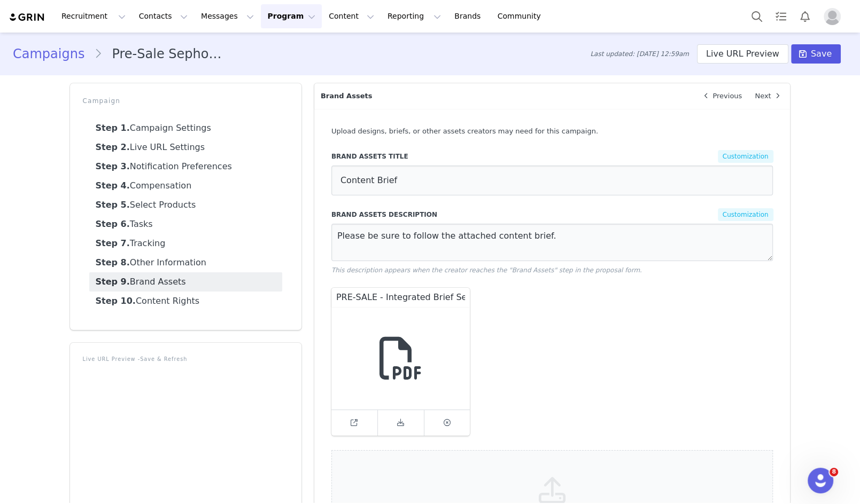 Image resolution: width=860 pixels, height=504 pixels. What do you see at coordinates (186, 205) in the screenshot?
I see `a: Select Products` at bounding box center [186, 205].